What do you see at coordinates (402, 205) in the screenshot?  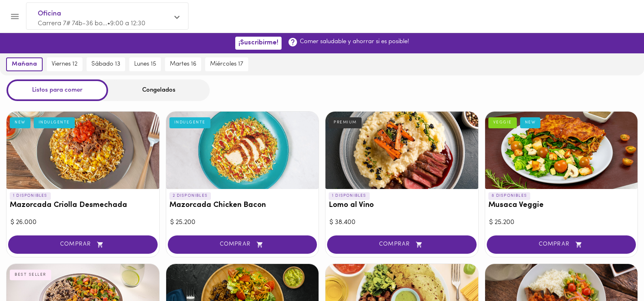 I see `h3: Lomo al Vino` at bounding box center [402, 205].